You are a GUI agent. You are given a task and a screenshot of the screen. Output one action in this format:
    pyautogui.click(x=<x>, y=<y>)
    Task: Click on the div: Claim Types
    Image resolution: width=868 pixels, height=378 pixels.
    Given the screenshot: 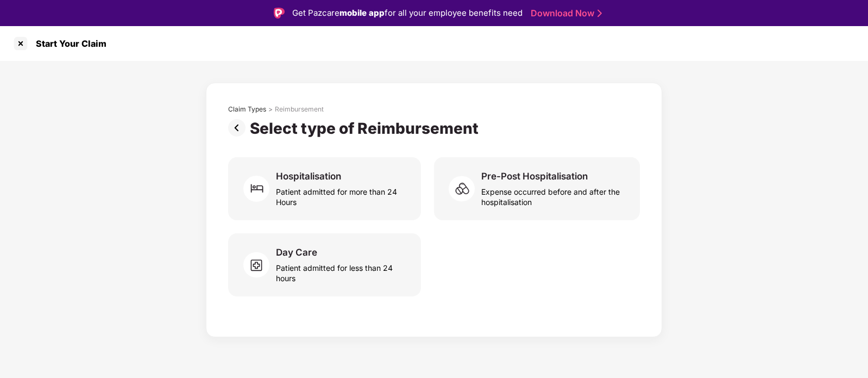 What is the action you would take?
    pyautogui.click(x=247, y=109)
    